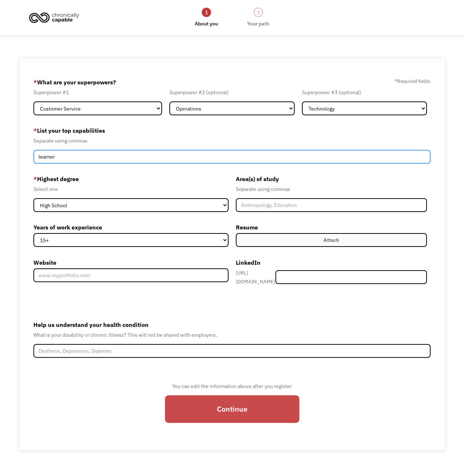 Image resolution: width=464 pixels, height=476 pixels. I want to click on div: Superpower #3 (optional), so click(365, 93).